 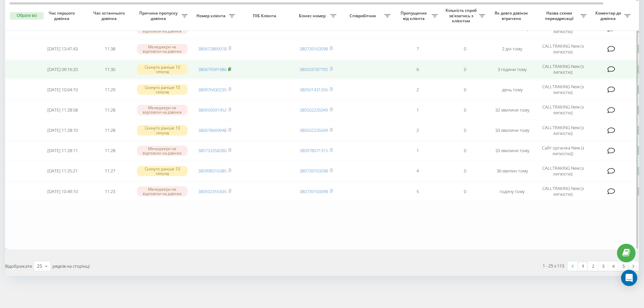 What do you see at coordinates (313, 16) in the screenshot?
I see `span: Бізнес номер` at bounding box center [313, 16].